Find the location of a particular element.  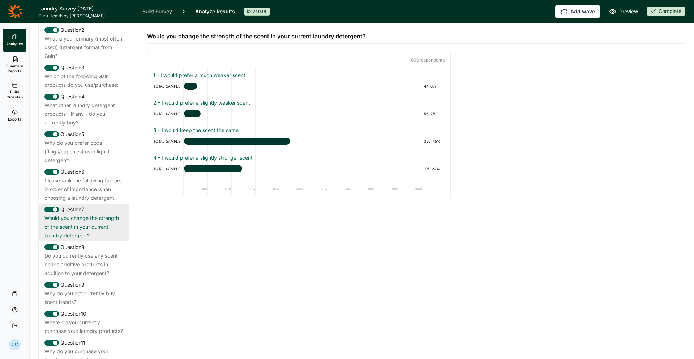

div: 2 - I would prefer a slightly weaker scent is located at coordinates (299, 103).